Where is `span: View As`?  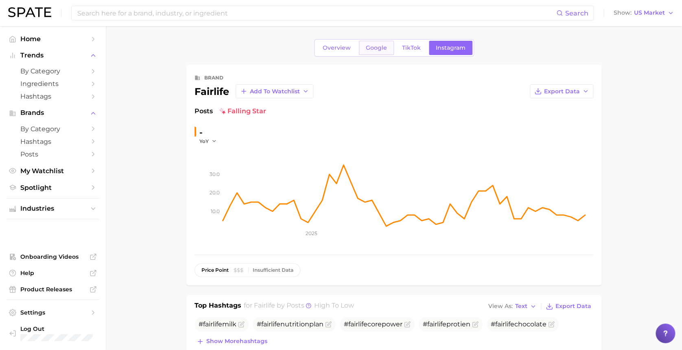 span: View As is located at coordinates (501, 306).